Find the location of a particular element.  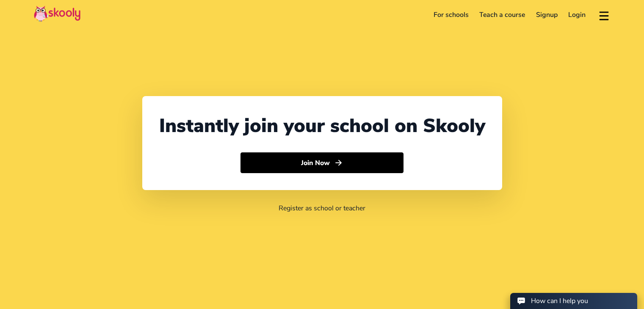

a: For schools is located at coordinates (451, 15).